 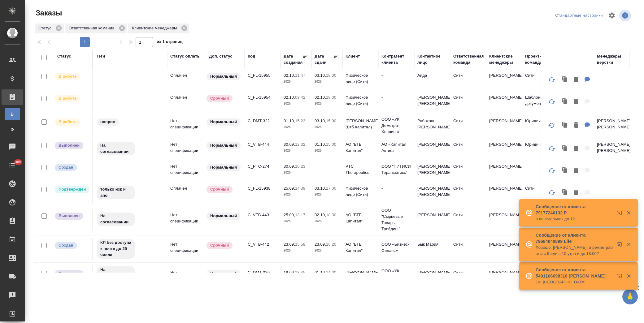 I want to click on div: Тэги, so click(x=100, y=56).